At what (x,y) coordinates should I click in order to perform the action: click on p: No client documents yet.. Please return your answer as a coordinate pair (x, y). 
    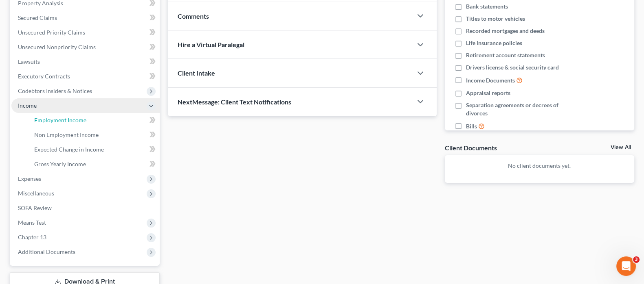
    Looking at the image, I should click on (539, 166).